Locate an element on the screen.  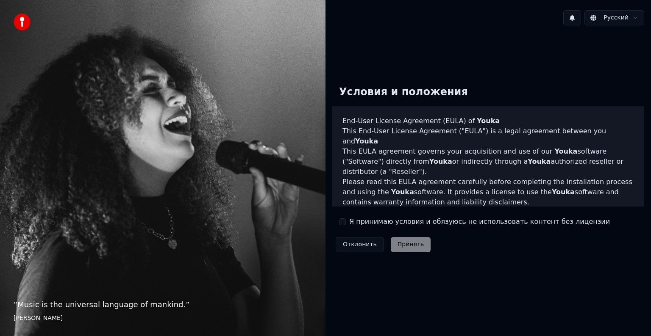
label: Я принимаю условия и обязуюсь не использовать контент без лицензии is located at coordinates (479, 222).